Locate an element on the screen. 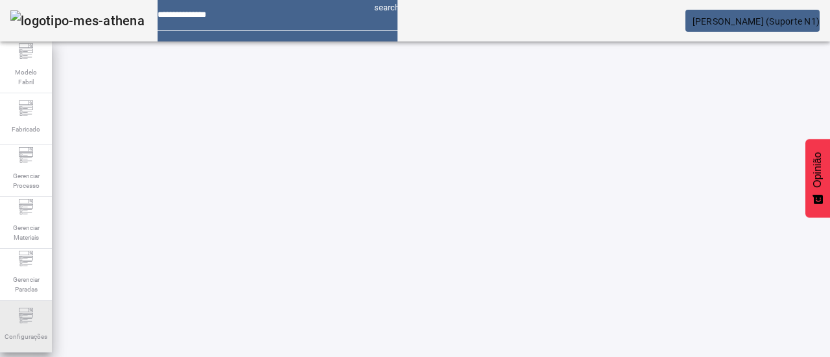  button: Feedback - Mostrar pesquisa is located at coordinates (817, 178).